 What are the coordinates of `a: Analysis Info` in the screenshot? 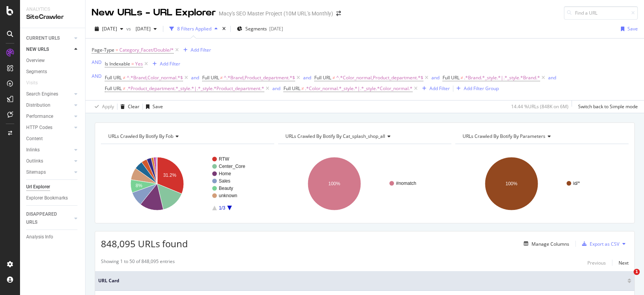 It's located at (53, 237).